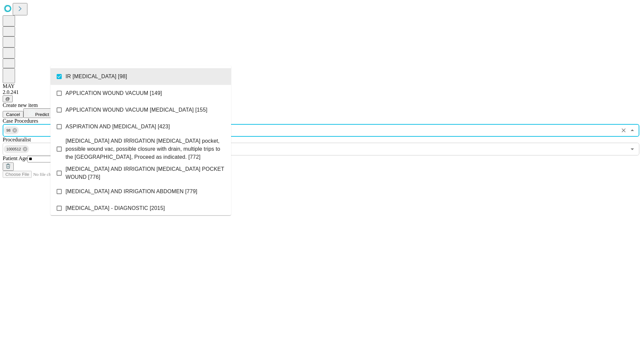  Describe the element at coordinates (632, 149) in the screenshot. I see `button: Open` at that location.